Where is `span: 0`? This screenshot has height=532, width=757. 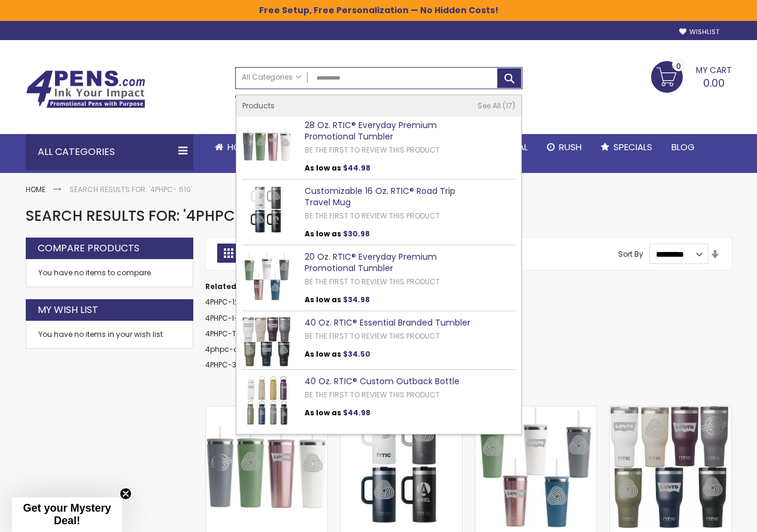 span: 0 is located at coordinates (678, 66).